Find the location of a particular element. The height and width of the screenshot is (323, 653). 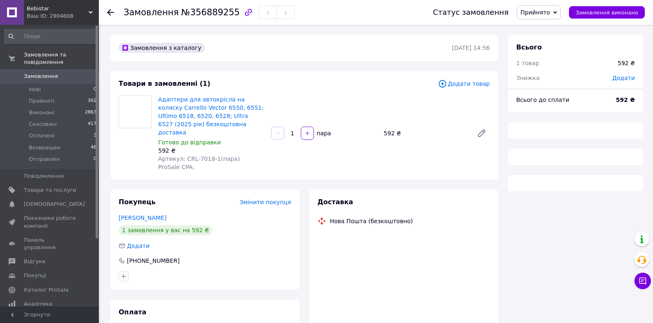

span: №356889255 is located at coordinates (211, 12).